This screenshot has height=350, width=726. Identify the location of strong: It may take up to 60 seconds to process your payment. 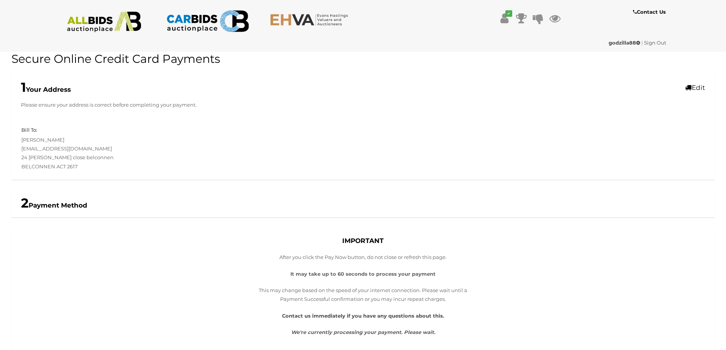
(363, 274).